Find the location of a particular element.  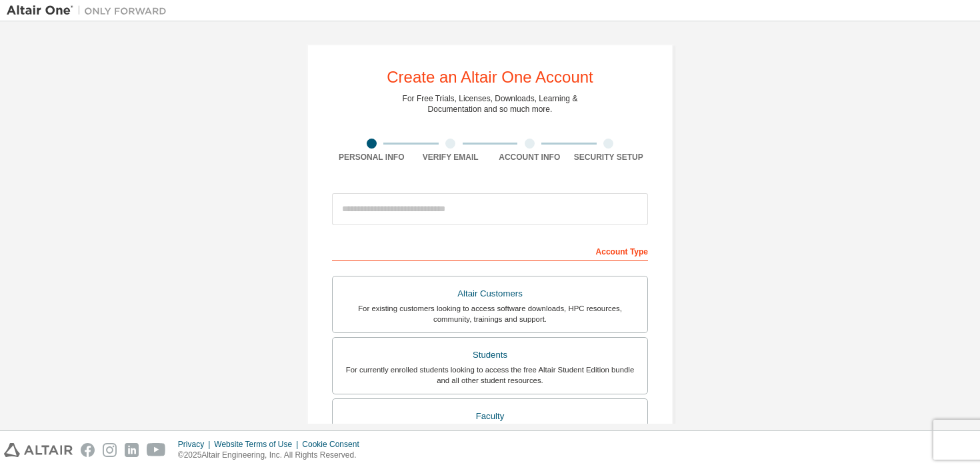

img: altair_logo.svg is located at coordinates (38, 450).